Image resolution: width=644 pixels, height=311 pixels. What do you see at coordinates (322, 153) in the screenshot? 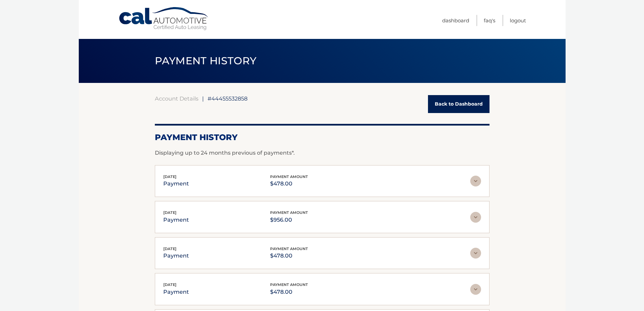
I see `p: Displaying up to 24 months previous of payments*.` at bounding box center [322, 153].